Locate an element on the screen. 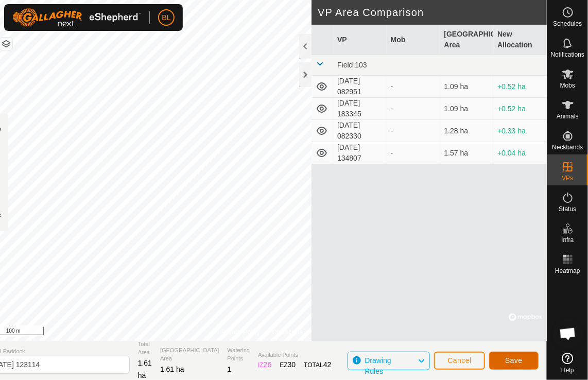 Image resolution: width=588 pixels, height=380 pixels. span: Total Area is located at coordinates (145, 348).